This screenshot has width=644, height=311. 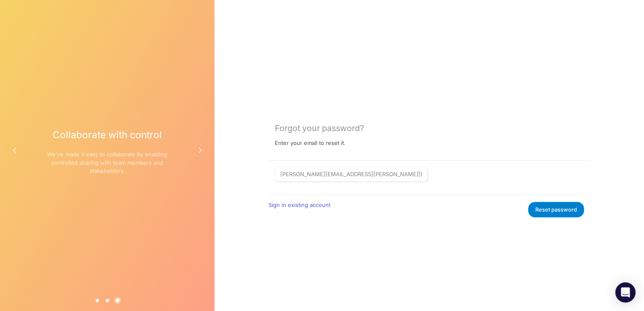 I want to click on button: 2, so click(x=107, y=300).